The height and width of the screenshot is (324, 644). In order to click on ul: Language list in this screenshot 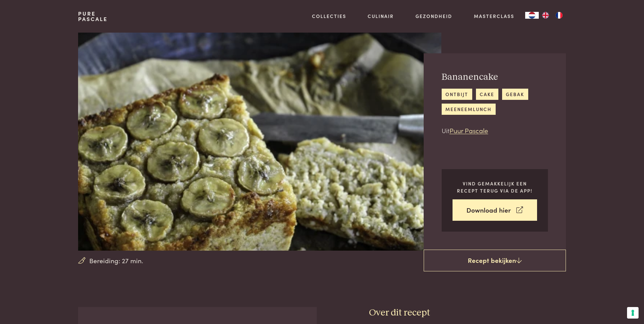, I will do `click(552, 15)`.